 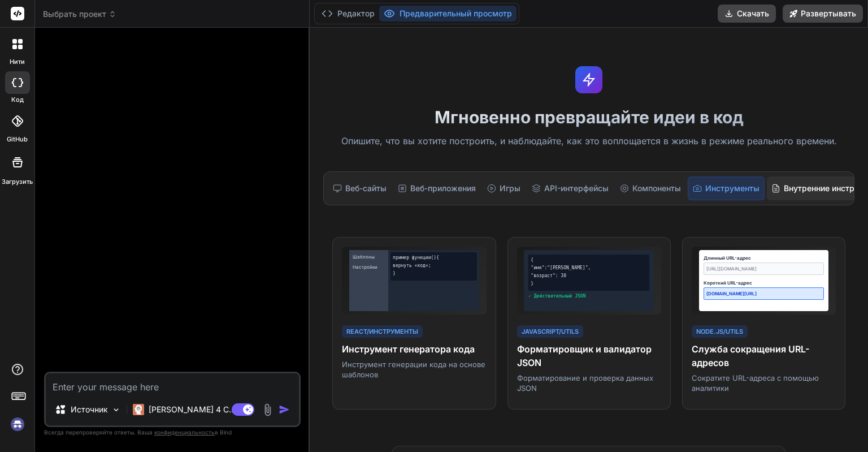 I want to click on span: конфиденциальность, so click(x=184, y=432).